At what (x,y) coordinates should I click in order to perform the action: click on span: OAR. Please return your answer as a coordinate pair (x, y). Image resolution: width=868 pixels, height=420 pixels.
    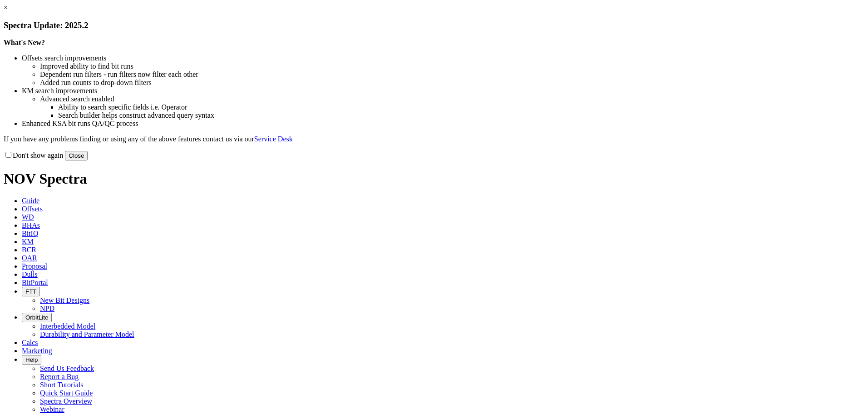
    Looking at the image, I should click on (29, 258).